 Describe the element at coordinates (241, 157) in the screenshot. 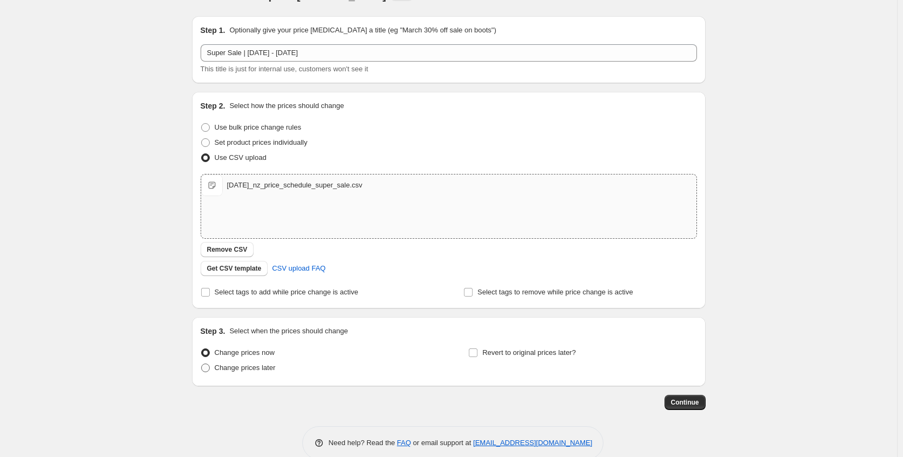

I see `span: Use CSV upload` at that location.